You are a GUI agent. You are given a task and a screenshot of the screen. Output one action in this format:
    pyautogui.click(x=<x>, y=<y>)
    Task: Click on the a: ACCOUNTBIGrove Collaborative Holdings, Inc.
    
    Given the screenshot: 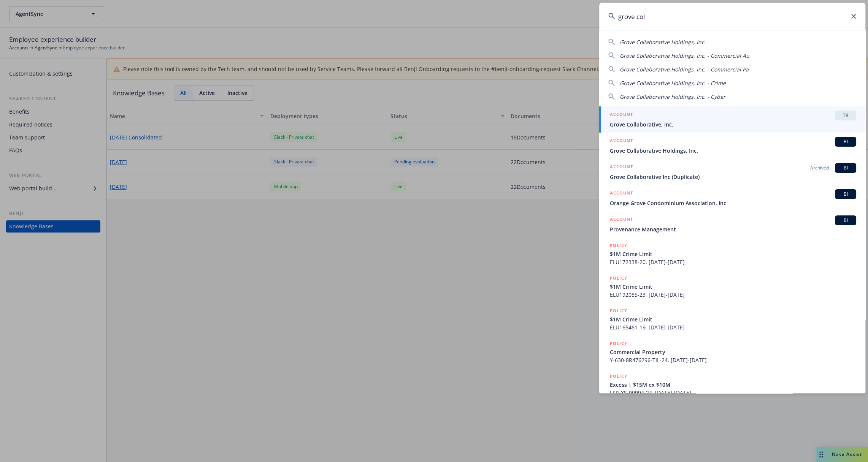 What is the action you would take?
    pyautogui.click(x=732, y=145)
    